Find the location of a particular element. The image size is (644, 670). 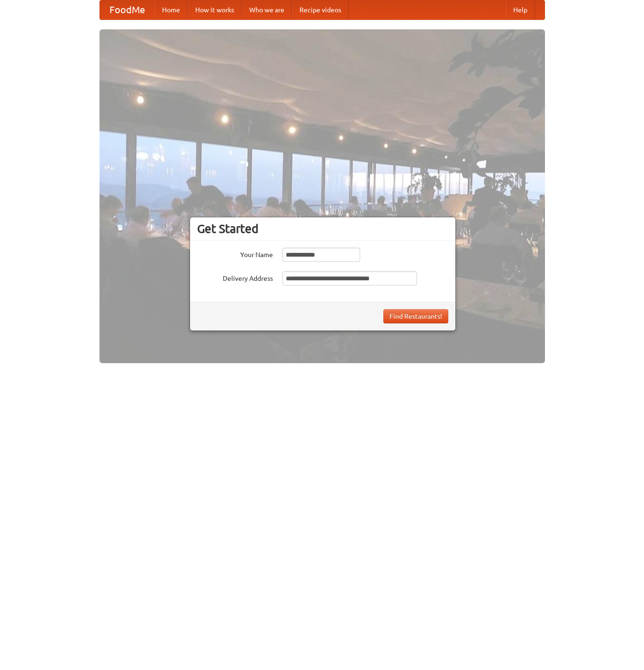

a: How it works is located at coordinates (215, 10).